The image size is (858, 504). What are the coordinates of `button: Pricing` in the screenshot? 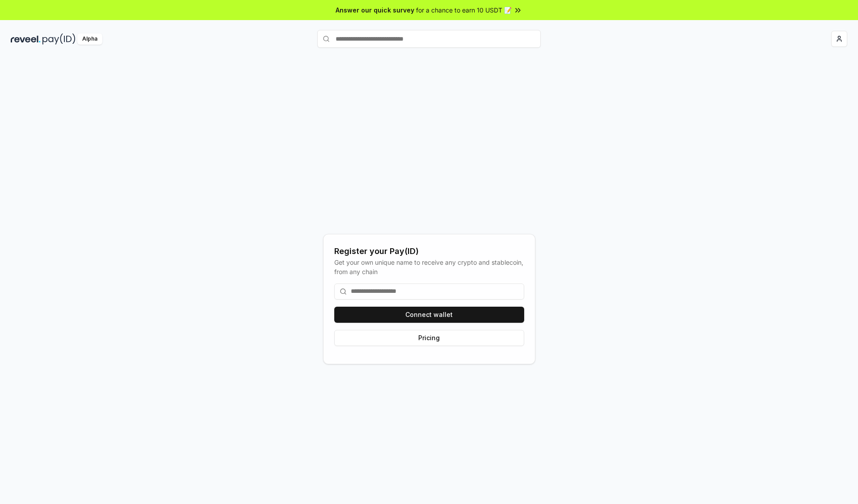 It's located at (429, 338).